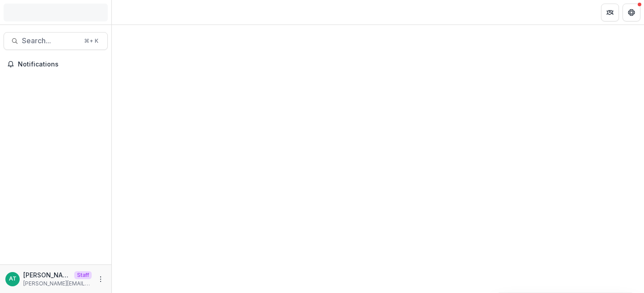  What do you see at coordinates (134, 12) in the screenshot?
I see `nav: breadcrumb` at bounding box center [134, 12].